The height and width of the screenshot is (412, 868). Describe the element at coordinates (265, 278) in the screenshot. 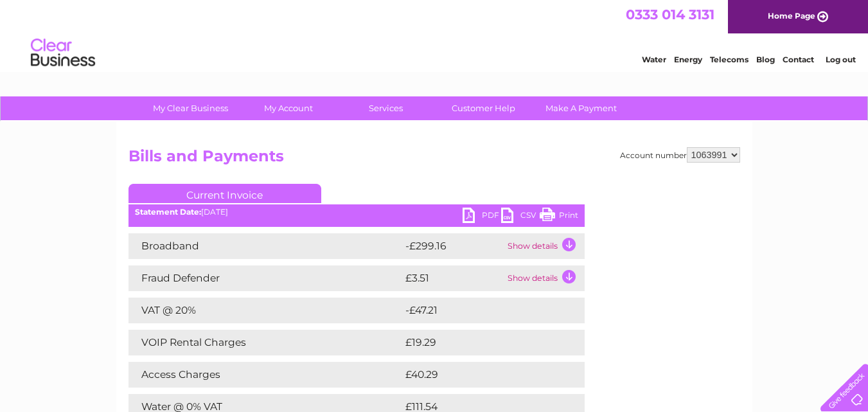

I see `td: Fraud Defender` at that location.